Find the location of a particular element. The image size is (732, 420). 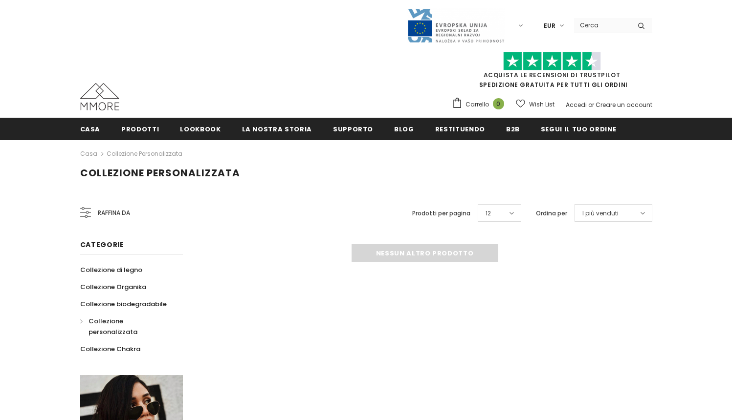

span: Wish List is located at coordinates (542, 105).